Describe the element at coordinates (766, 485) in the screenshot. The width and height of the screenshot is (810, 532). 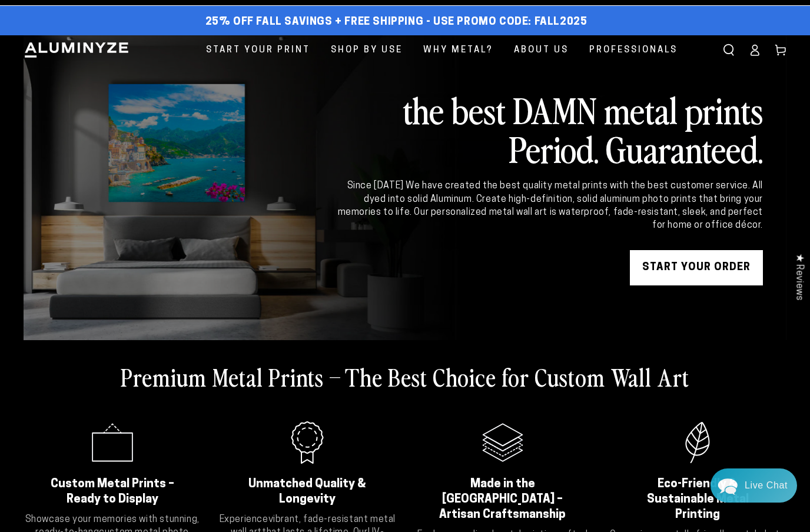
I see `div: Contact Us Directly` at that location.